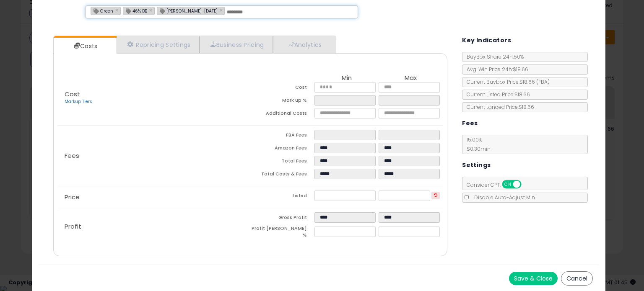 This screenshot has height=291, width=644. Describe the element at coordinates (496, 94) in the screenshot. I see `span: Current Listed Price: $18.66` at that location.